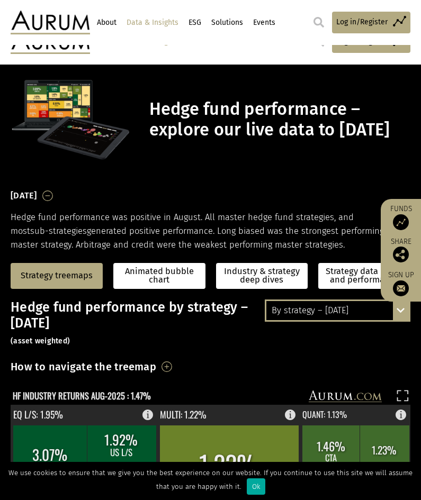  What do you see at coordinates (264, 23) in the screenshot?
I see `a: Events` at bounding box center [264, 23].